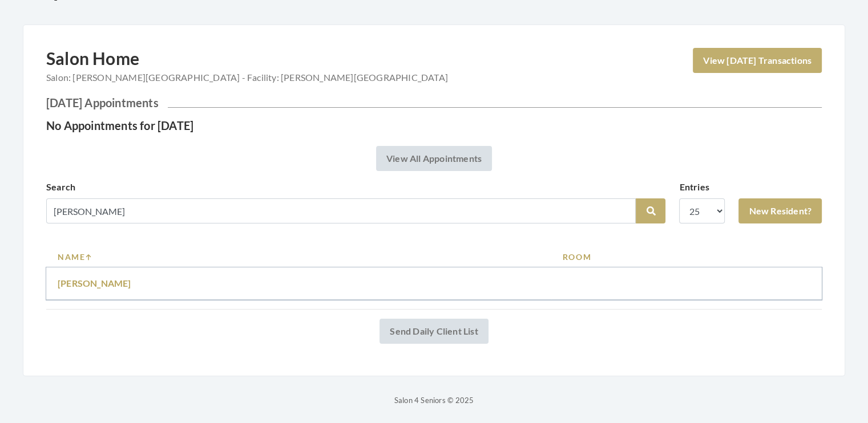 The height and width of the screenshot is (423, 868). Describe the element at coordinates (434, 331) in the screenshot. I see `a: Send Daily Client List` at that location.